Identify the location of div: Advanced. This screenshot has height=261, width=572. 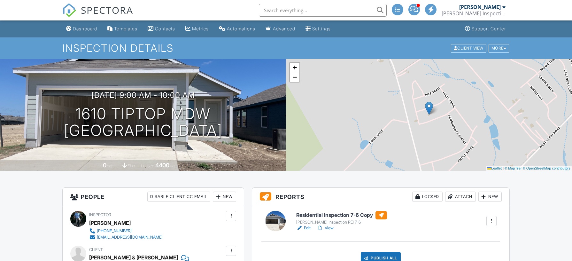
(284, 28).